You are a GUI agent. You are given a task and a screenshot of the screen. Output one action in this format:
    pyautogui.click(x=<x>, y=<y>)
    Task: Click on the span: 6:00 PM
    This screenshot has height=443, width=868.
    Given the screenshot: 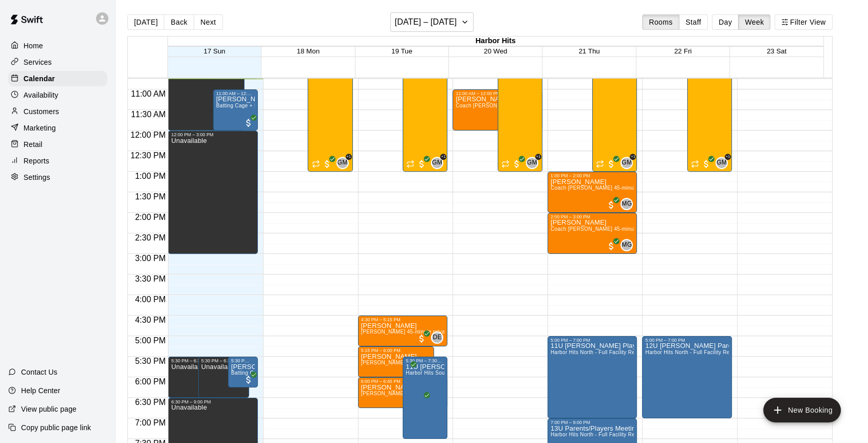 What is the action you would take?
    pyautogui.click(x=151, y=382)
    